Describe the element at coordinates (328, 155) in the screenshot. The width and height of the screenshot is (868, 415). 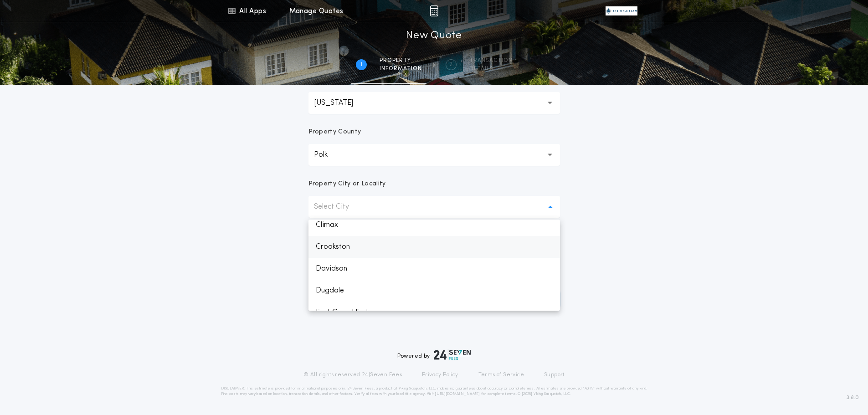
I see `p: Polk` at that location.